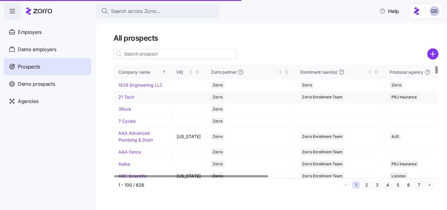 The height and width of the screenshot is (210, 447). Describe the element at coordinates (37, 49) in the screenshot. I see `span: Demo employers` at that location.